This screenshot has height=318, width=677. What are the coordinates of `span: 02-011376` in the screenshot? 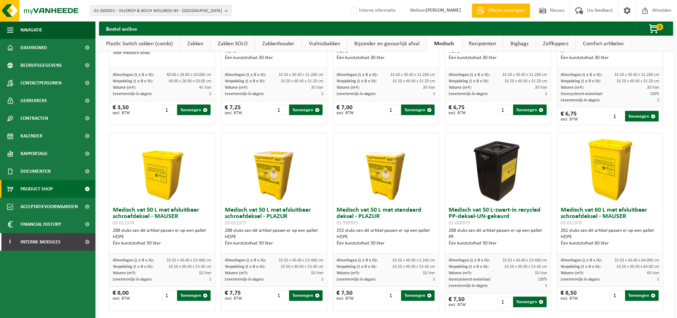 It's located at (572, 223).